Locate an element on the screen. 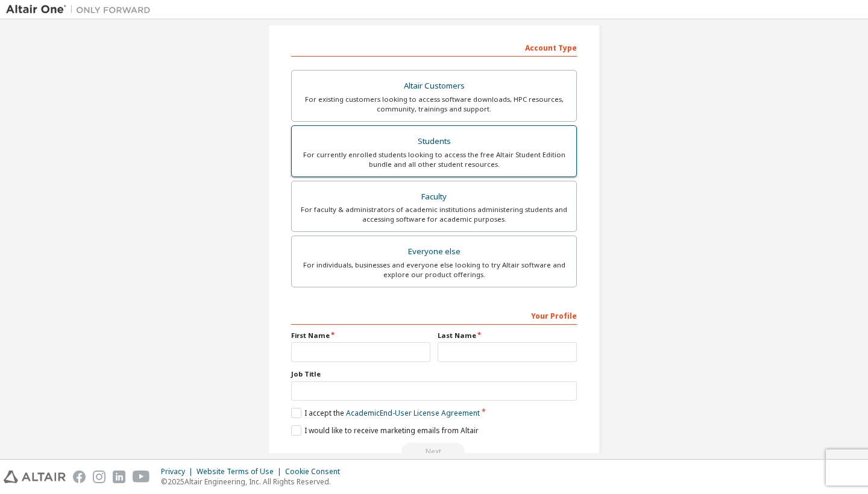  div: Faculty is located at coordinates (434, 197).